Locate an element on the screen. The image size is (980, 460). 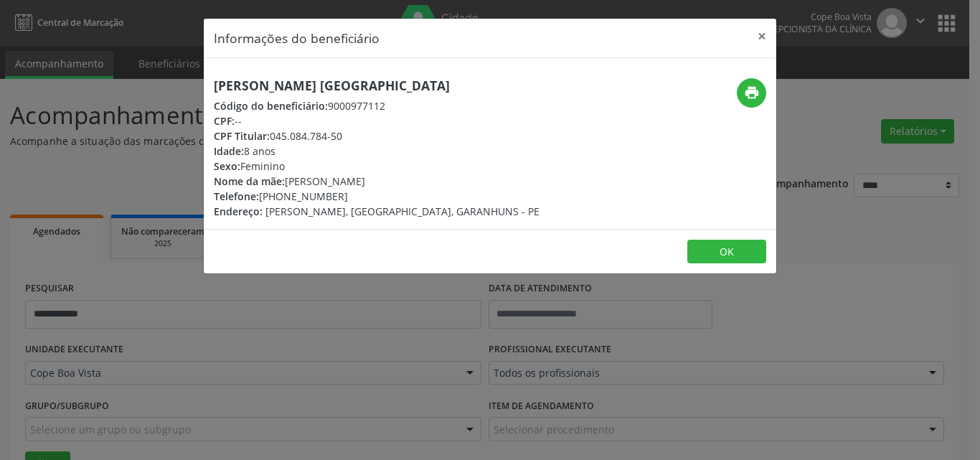
h5: Informações do beneficiário is located at coordinates (296, 38).